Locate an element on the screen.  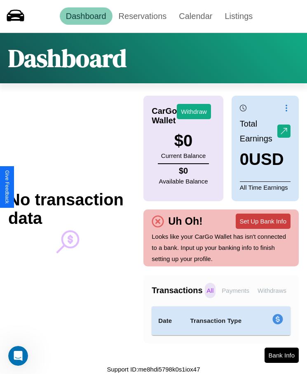
p: Looks like your CarGo Wallet has isn't connected to a bank. Input up your banking info to finish ... is located at coordinates (221, 247).